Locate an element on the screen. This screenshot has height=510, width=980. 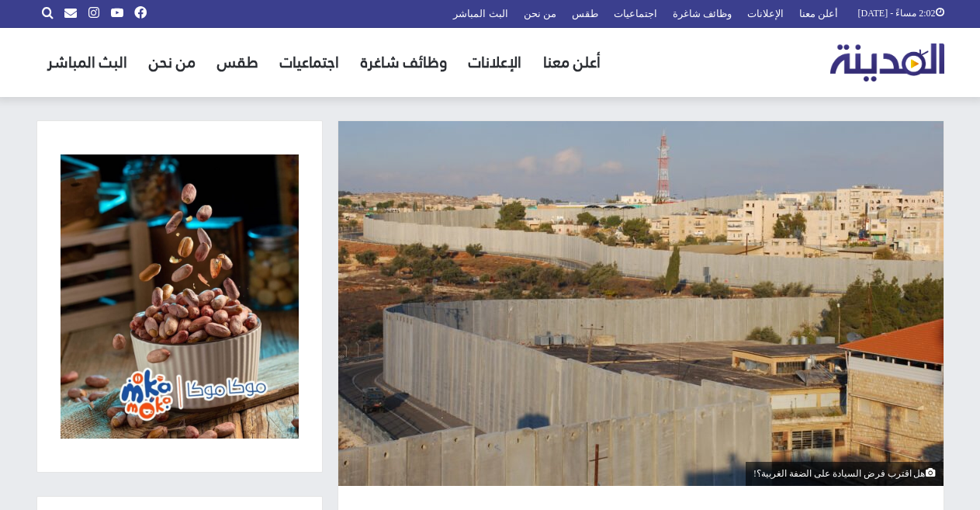
figcaption: هل اقترب فرض السيادة على الضفة الغربية؟! is located at coordinates (844, 473).